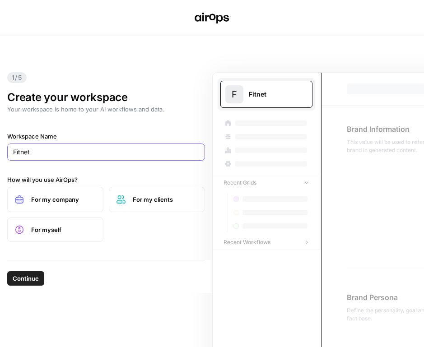 The image size is (424, 347). Describe the element at coordinates (17, 78) in the screenshot. I see `span: 1/5` at that location.